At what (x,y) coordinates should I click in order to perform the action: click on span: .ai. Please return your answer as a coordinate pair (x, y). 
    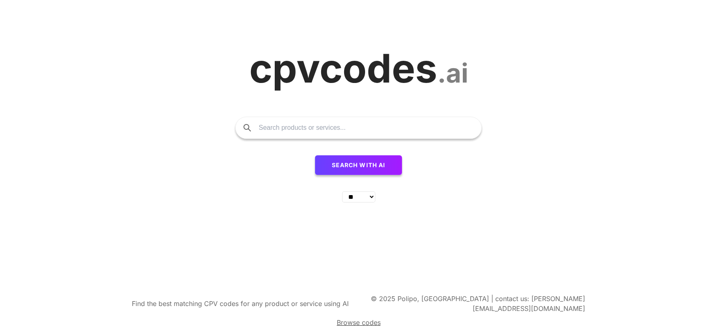
    Looking at the image, I should click on (453, 73).